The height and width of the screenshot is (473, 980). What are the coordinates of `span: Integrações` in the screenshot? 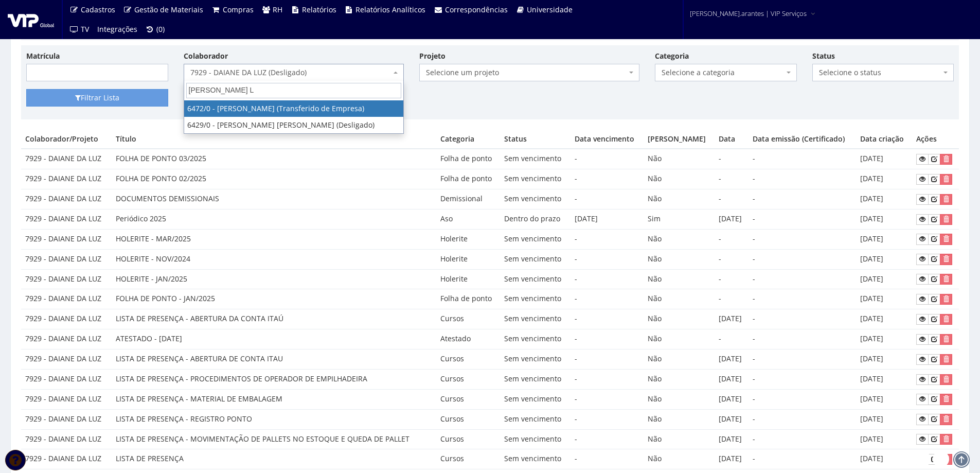 It's located at (117, 28).